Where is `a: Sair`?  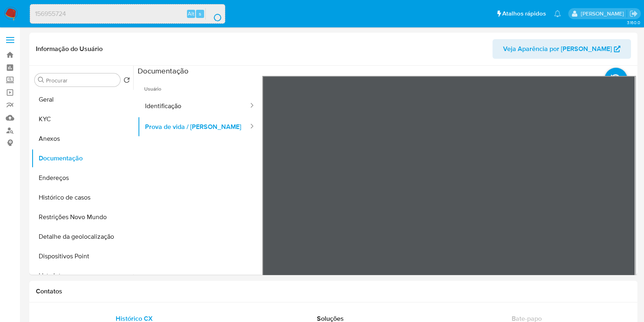 a: Sair is located at coordinates (633, 14).